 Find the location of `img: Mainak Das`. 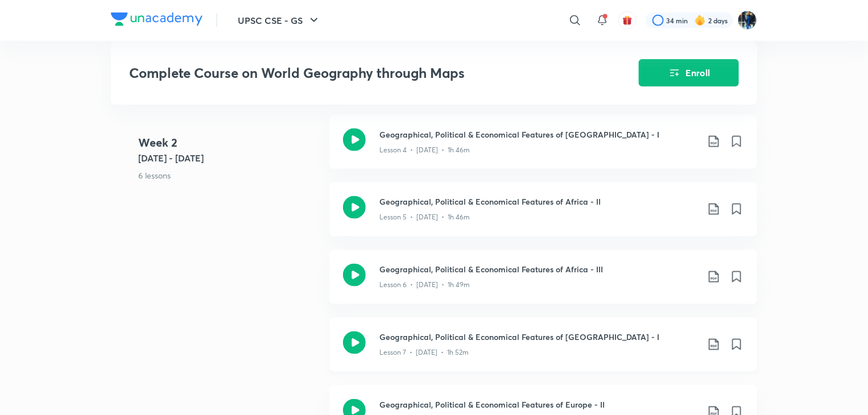

img: Mainak Das is located at coordinates (747, 21).